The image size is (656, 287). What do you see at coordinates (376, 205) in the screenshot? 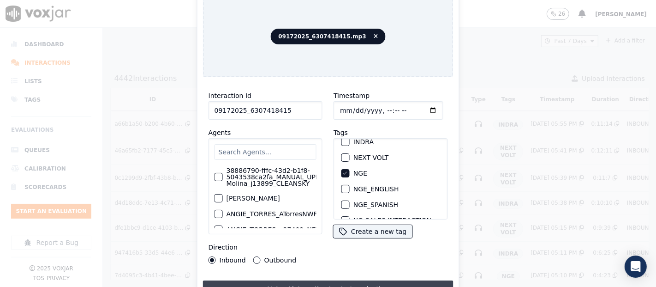
I see `label: NGE_SPANISH` at bounding box center [376, 205].